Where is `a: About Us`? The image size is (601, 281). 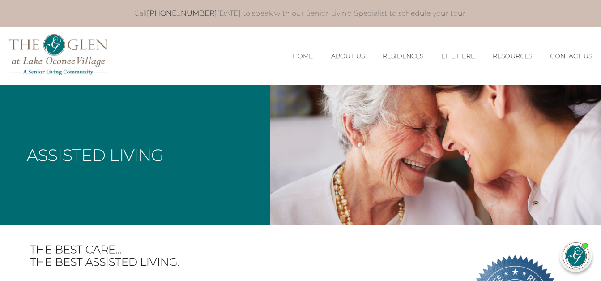
a: About Us is located at coordinates (348, 56).